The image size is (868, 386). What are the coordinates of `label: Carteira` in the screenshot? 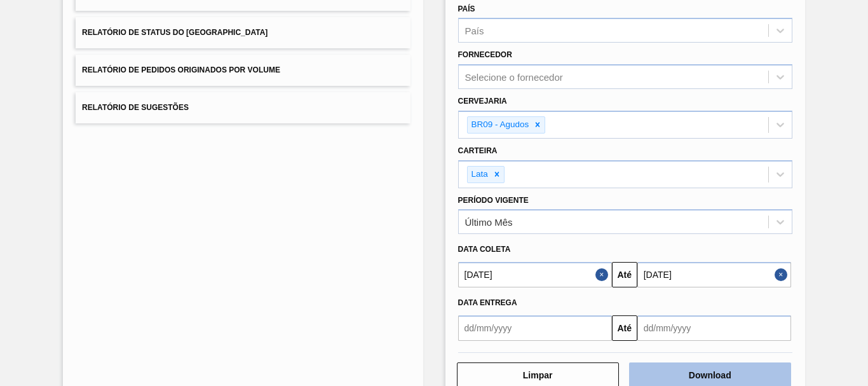 It's located at (478, 151).